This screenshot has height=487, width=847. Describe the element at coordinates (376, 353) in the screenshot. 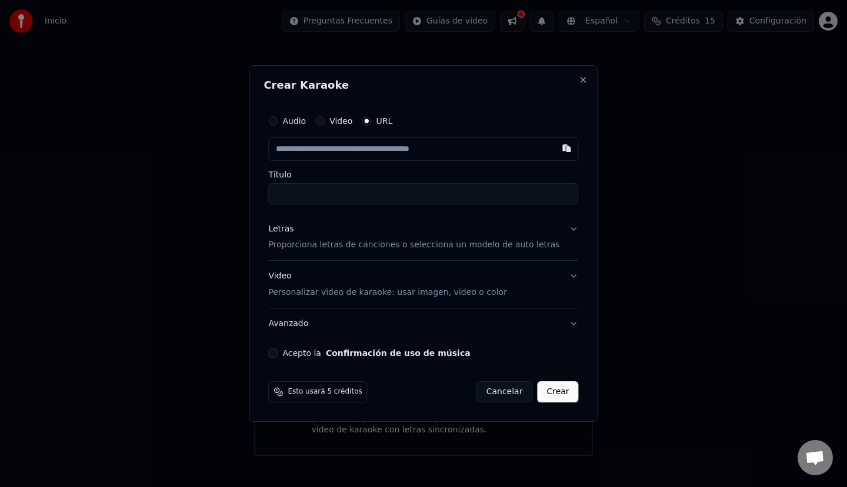

I see `label: Acepto la` at that location.